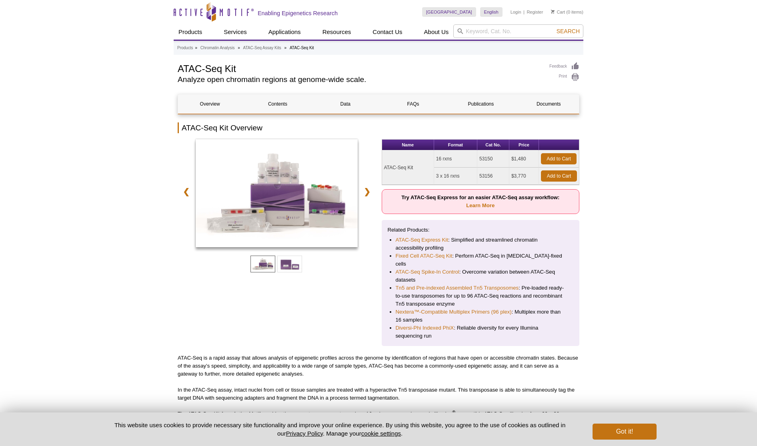 This screenshot has width=757, height=446. What do you see at coordinates (424, 256) in the screenshot?
I see `a: Fixed Cell ATAC-Seq Kit` at bounding box center [424, 256].